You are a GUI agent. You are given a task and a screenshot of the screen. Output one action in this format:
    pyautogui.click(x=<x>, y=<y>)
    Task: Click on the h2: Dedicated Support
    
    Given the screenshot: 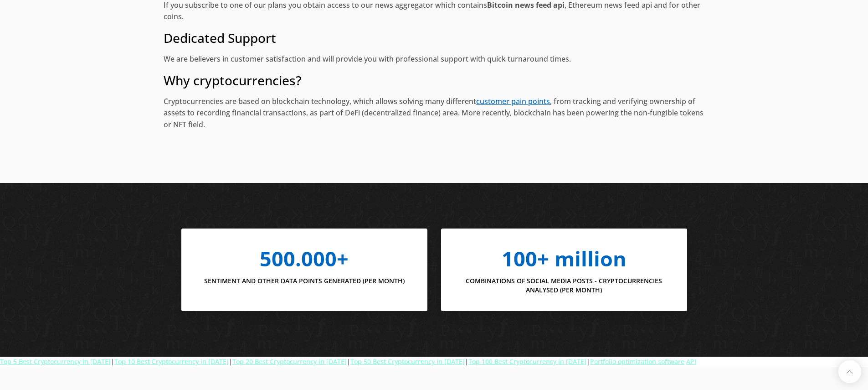 What is the action you would take?
    pyautogui.click(x=434, y=38)
    